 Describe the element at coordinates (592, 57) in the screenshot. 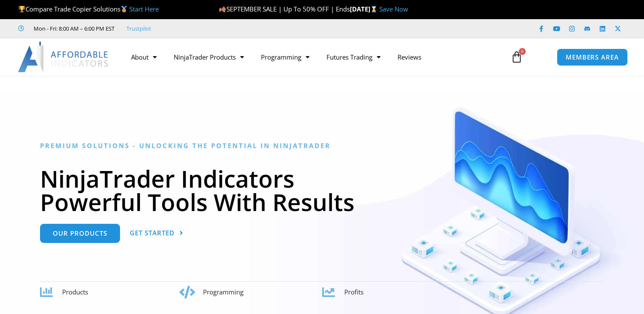

I see `span: MEMBERS AREA` at that location.